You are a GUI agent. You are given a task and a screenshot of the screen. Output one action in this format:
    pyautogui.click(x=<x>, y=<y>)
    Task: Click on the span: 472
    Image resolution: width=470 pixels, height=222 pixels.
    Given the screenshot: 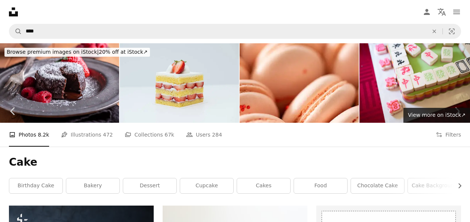 What is the action you would take?
    pyautogui.click(x=108, y=134)
    